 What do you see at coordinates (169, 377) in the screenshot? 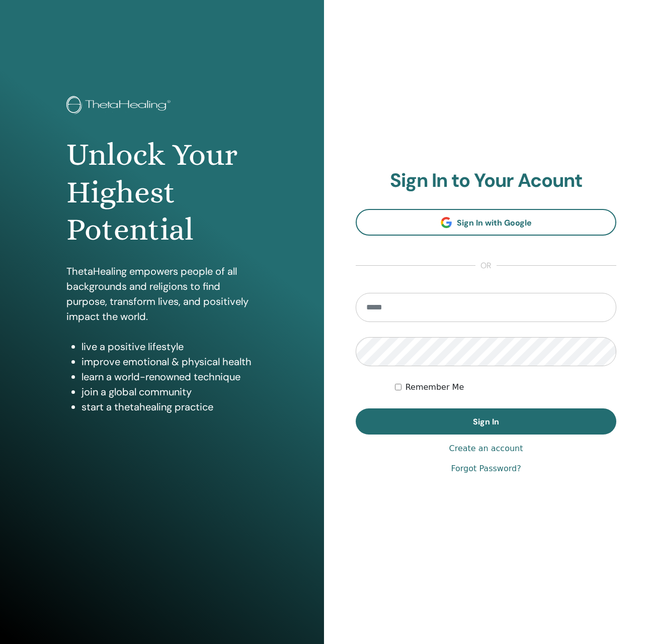
I see `li: learn a world-renowned technique` at bounding box center [169, 377].